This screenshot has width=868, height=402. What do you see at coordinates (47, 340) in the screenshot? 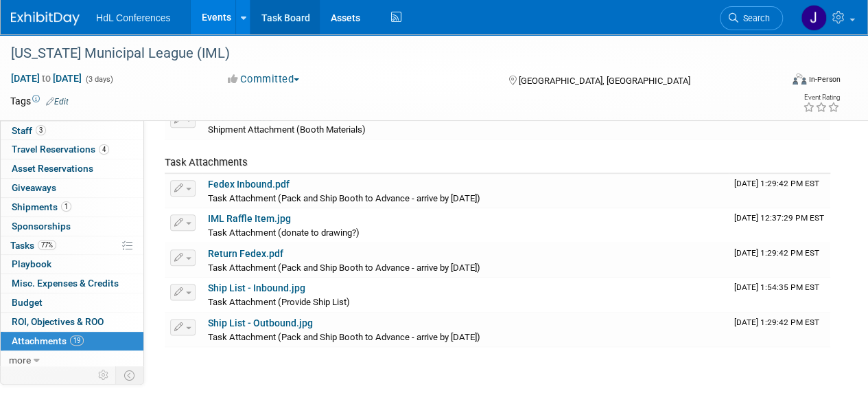
I see `span: Attachments` at bounding box center [47, 340].